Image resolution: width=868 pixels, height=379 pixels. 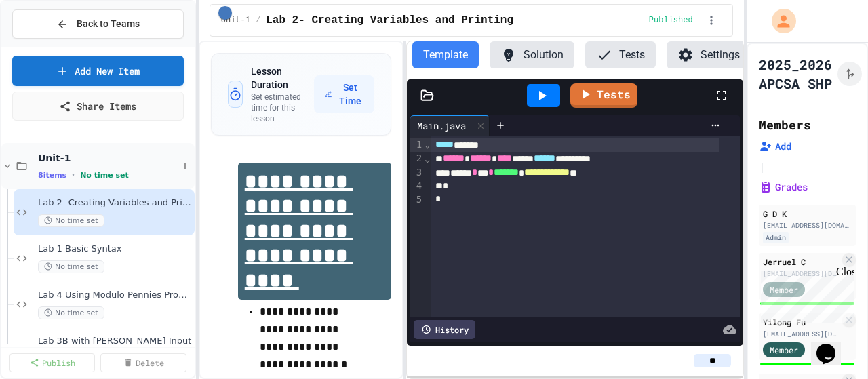 What do you see at coordinates (108, 24) in the screenshot?
I see `span: Back to Teams` at bounding box center [108, 24].